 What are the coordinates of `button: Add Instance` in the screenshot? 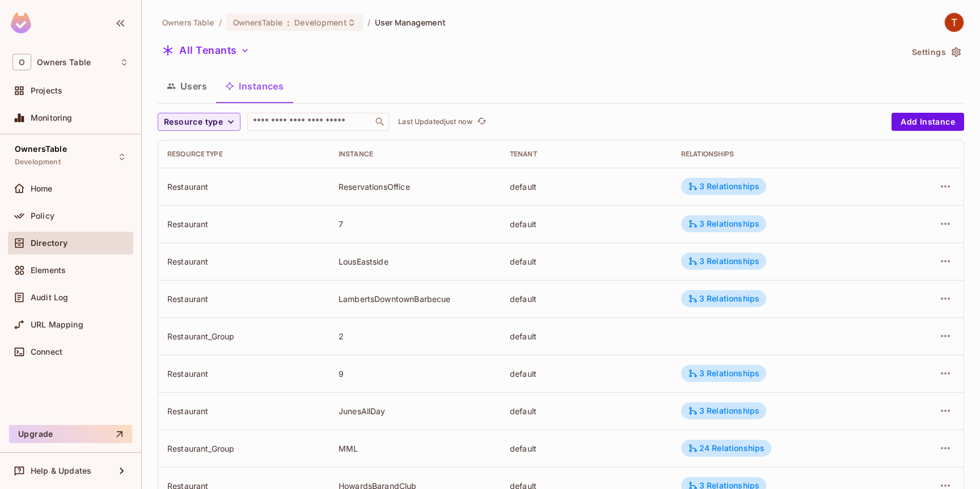 It's located at (927, 122).